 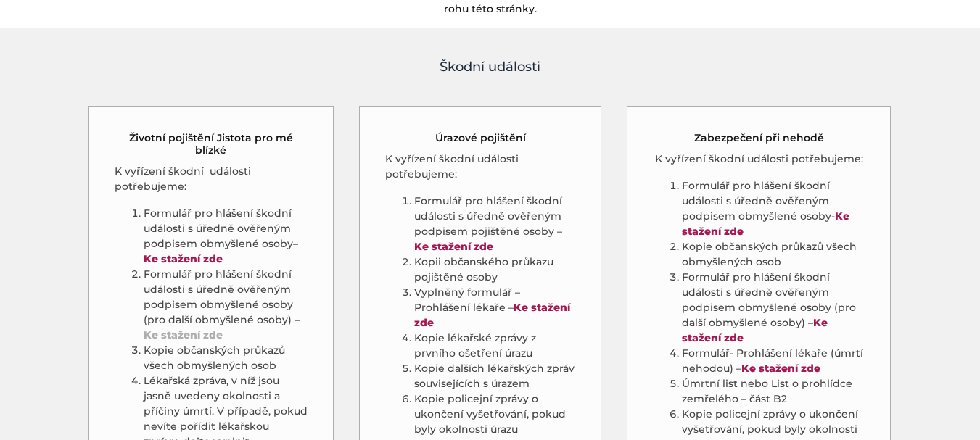 What do you see at coordinates (774, 361) in the screenshot?
I see `li: Formulář- Prohlášení lékaře (úmrtí nehodou) –` at bounding box center [774, 361].